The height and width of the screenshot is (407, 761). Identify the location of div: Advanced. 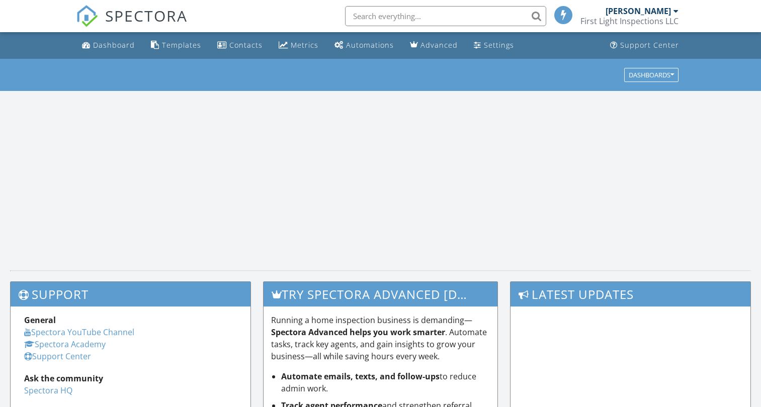
(439, 45).